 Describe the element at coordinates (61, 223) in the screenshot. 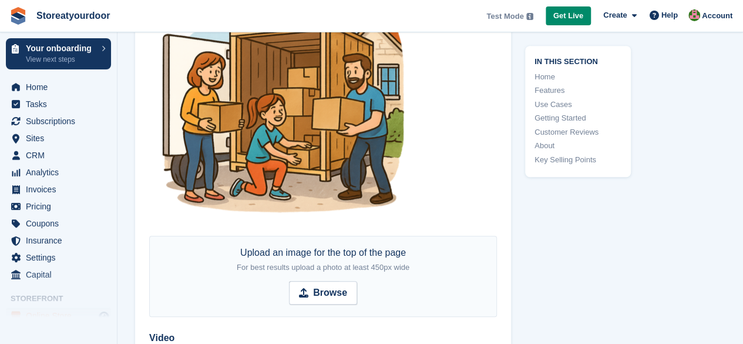

I see `span: Coupons` at that location.